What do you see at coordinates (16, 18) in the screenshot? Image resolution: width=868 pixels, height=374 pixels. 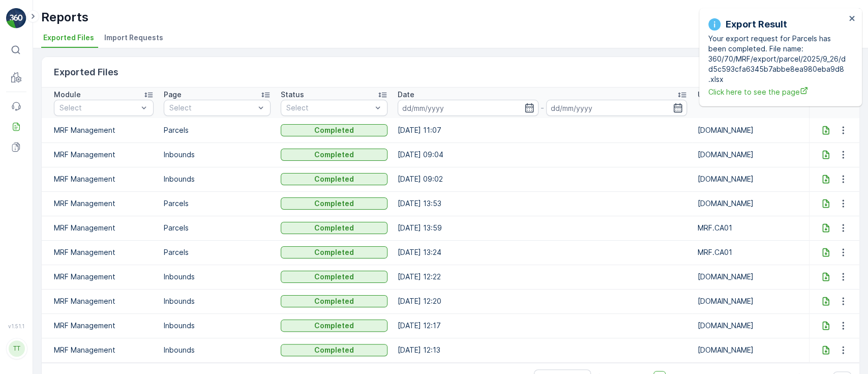 I see `img: logo` at bounding box center [16, 18].